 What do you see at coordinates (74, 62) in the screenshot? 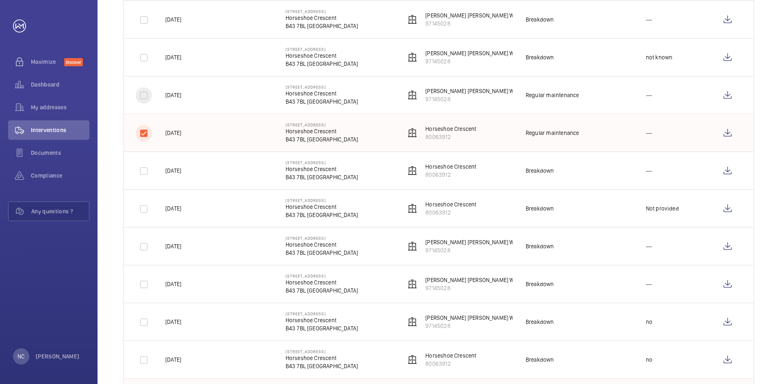
I see `span: Discover` at bounding box center [74, 62].